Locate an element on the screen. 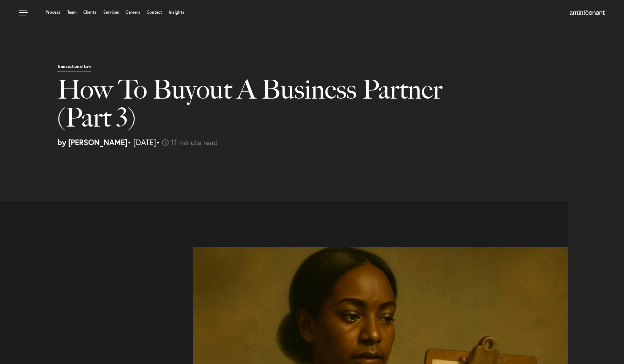 This screenshot has height=364, width=624. img: Amini & Conant is located at coordinates (588, 13).